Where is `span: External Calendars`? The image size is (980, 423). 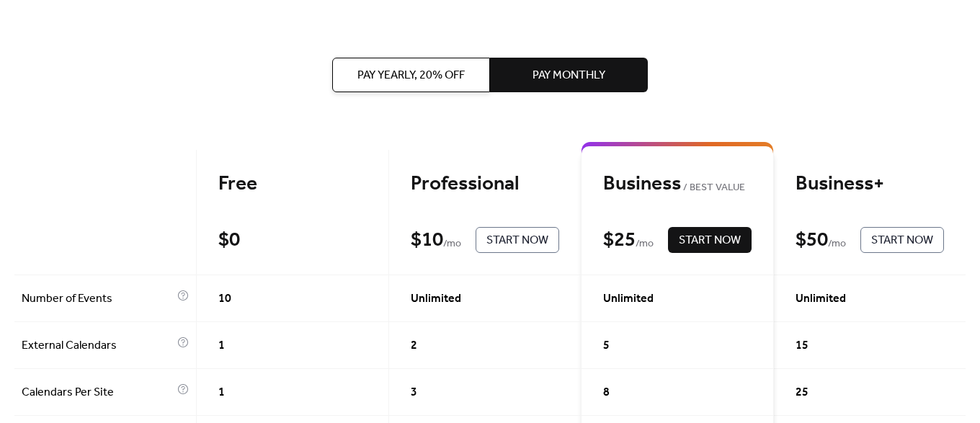
span: External Calendars is located at coordinates (97, 346).